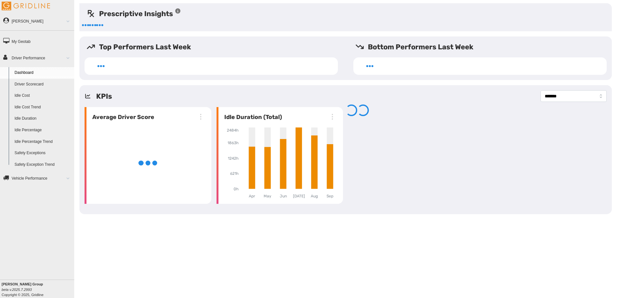 This screenshot has width=617, height=298. I want to click on a: Idle Cost, so click(43, 96).